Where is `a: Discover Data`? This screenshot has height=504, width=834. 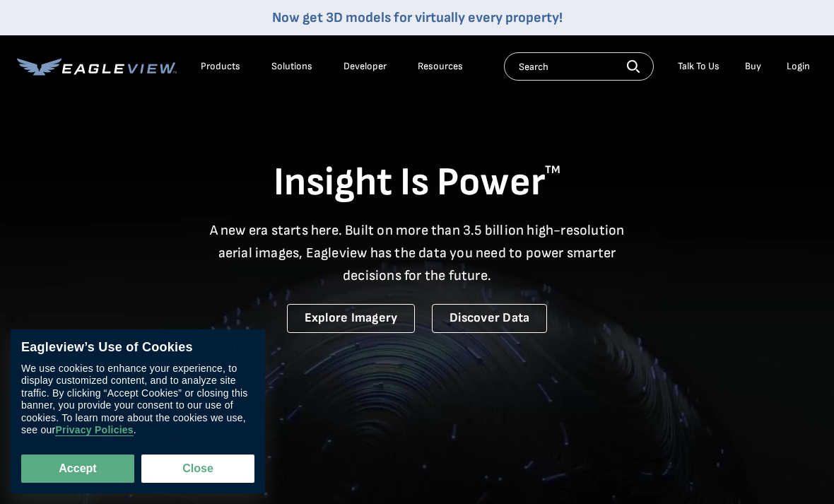
a: Discover Data is located at coordinates (489, 318).